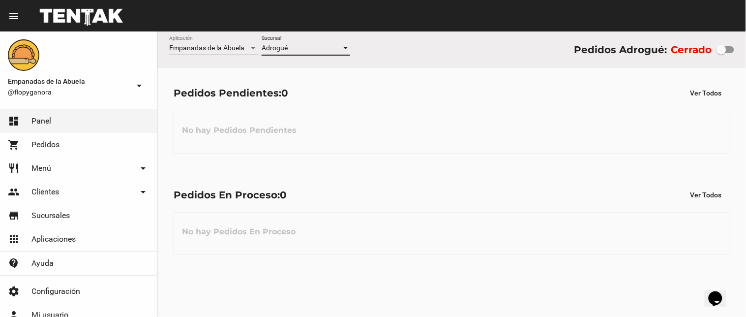 The height and width of the screenshot is (317, 746). I want to click on span: @flopyganora, so click(68, 92).